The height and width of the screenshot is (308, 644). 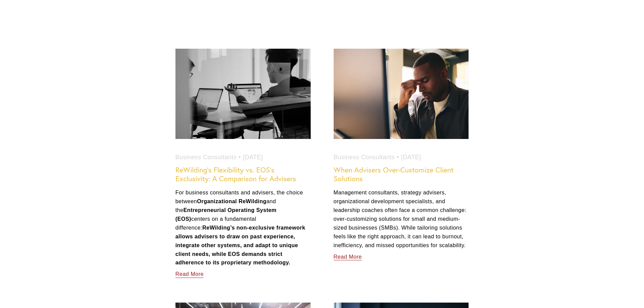 What do you see at coordinates (51, 8) in the screenshot?
I see `img: SEOSpace` at bounding box center [51, 8].